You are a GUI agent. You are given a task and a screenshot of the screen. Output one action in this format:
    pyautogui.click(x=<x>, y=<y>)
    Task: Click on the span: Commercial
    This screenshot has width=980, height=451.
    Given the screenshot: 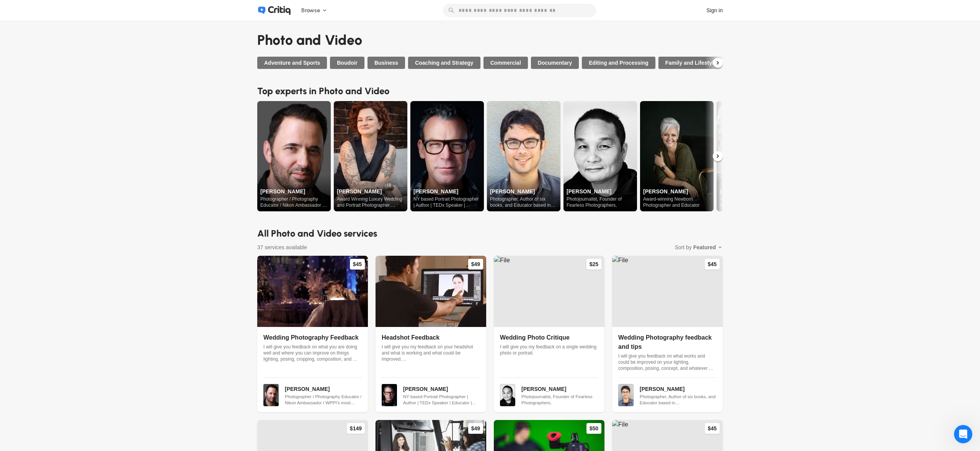 What is the action you would take?
    pyautogui.click(x=506, y=63)
    